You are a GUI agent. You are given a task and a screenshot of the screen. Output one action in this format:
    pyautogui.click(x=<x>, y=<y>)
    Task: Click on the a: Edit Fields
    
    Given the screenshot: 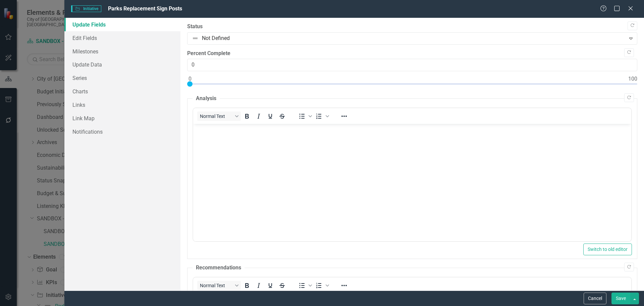 What is the action you would take?
    pyautogui.click(x=123, y=38)
    